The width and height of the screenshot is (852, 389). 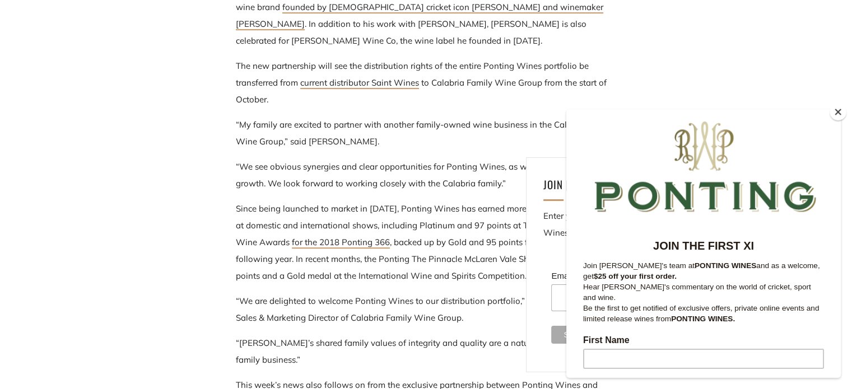 What do you see at coordinates (426, 175) in the screenshot?
I see `p: “We see obvious synergies and clear opportunities for Ponting Wines, as we look to continue our g...` at bounding box center [426, 175].